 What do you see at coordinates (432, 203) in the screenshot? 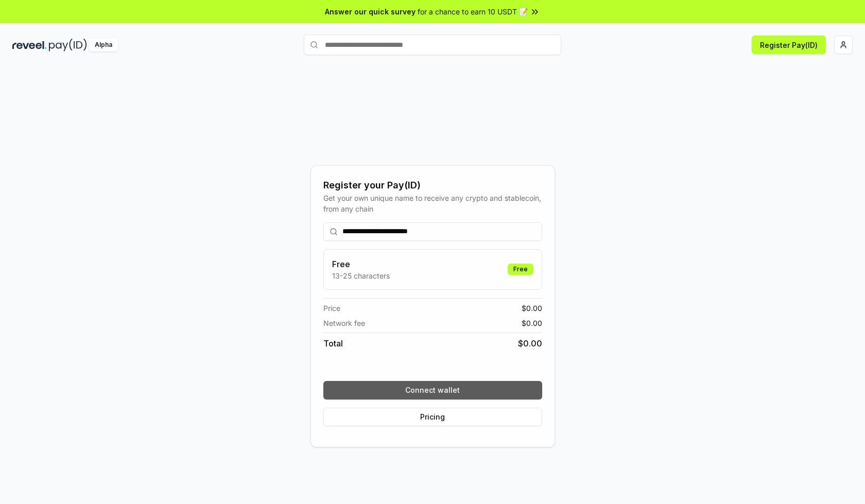
I see `div: Get your own unique name to receive any crypto and stablecoin, from any chain` at bounding box center [432, 203].